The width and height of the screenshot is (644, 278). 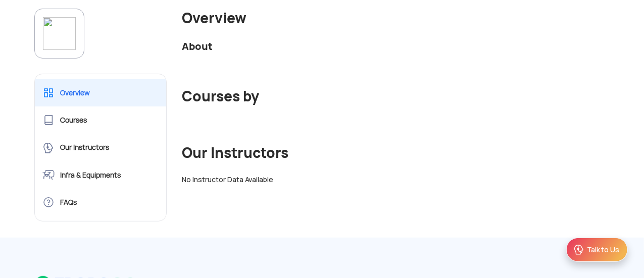 What do you see at coordinates (101, 120) in the screenshot?
I see `a: Courses` at bounding box center [101, 120].